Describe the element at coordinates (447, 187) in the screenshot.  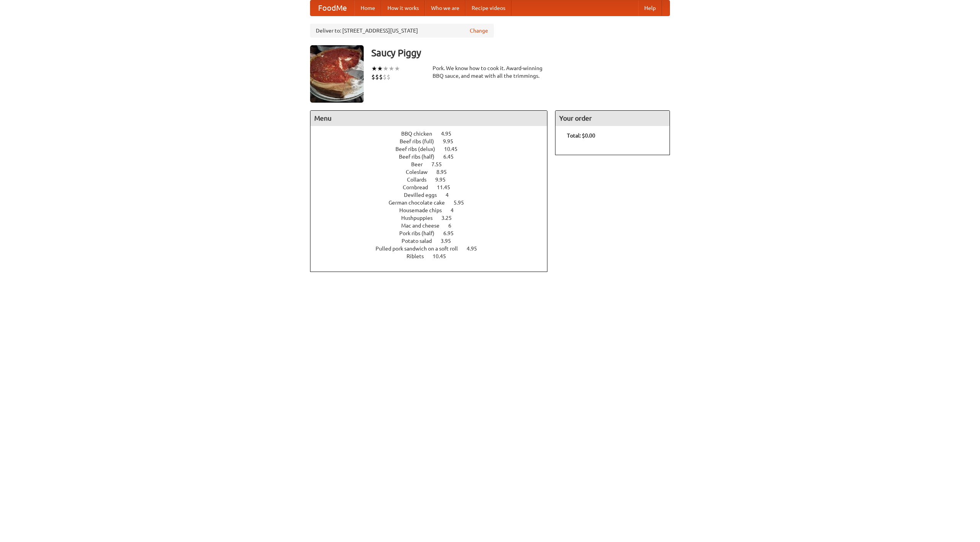
I see `span: 11.45` at that location.